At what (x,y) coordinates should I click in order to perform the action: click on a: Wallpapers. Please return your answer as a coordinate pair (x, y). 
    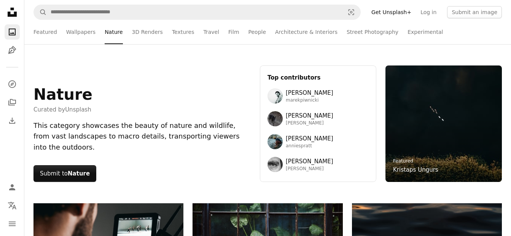
    Looking at the image, I should click on (81, 32).